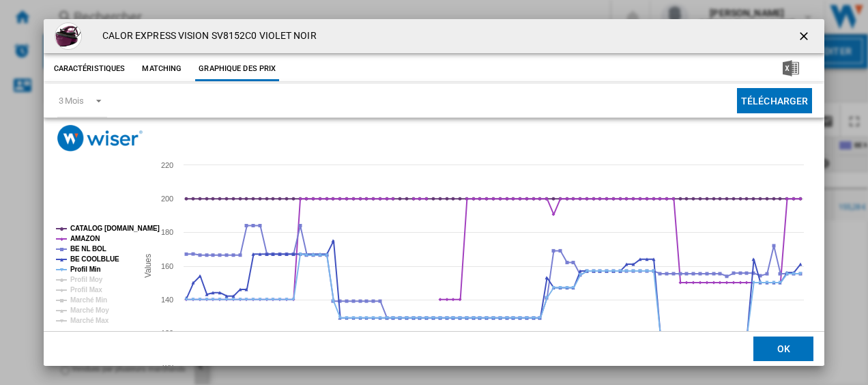  What do you see at coordinates (206, 36) in the screenshot?
I see `h4: CALOR EXPRESS VISION SV8152C0 VIOLET NOIR` at bounding box center [206, 36].